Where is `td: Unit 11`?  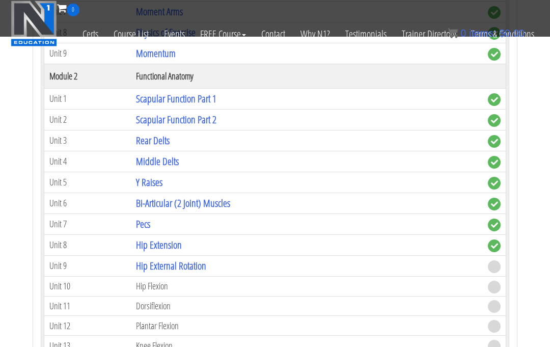 td: Unit 11 is located at coordinates (88, 306).